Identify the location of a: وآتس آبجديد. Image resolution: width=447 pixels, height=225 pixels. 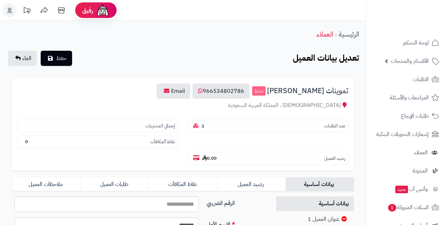
(406, 189).